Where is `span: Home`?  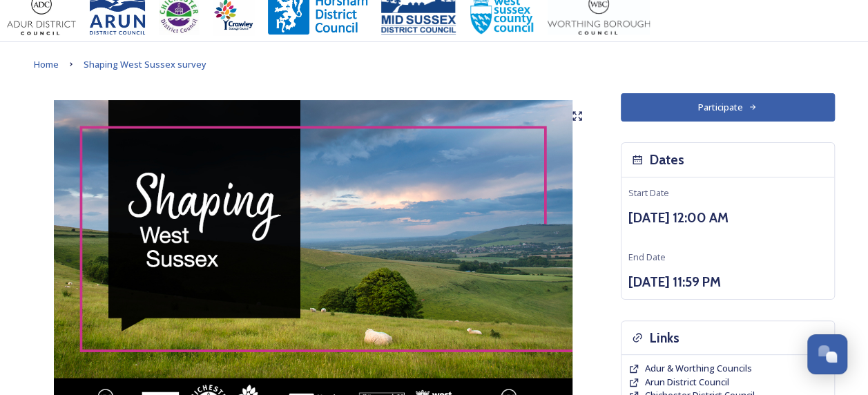 span: Home is located at coordinates (46, 64).